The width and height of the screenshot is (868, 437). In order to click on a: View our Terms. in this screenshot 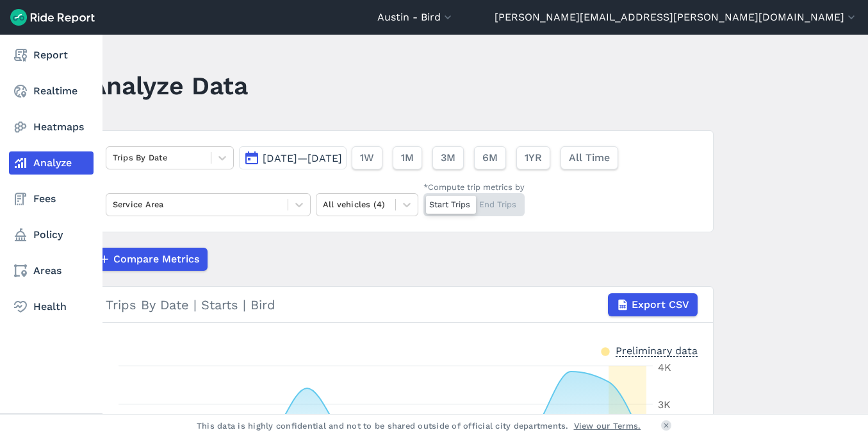, I will do `click(608, 425)`.